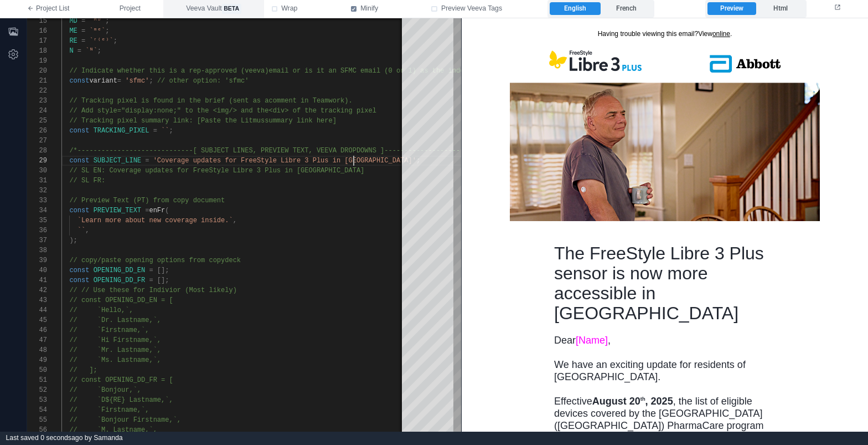  What do you see at coordinates (368, 151) in the screenshot?
I see `span: EVIEW TEXT, VEEVA DROPDOWNS ]---------------------` at bounding box center [368, 151].